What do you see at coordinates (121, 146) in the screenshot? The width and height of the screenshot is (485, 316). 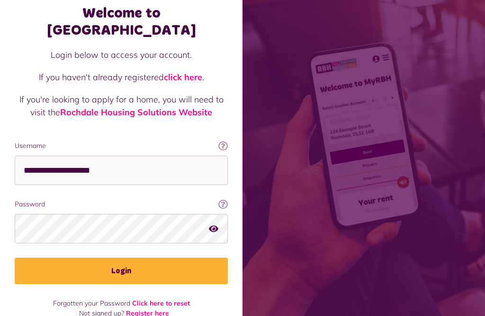 I see `label: Username` at bounding box center [121, 146].